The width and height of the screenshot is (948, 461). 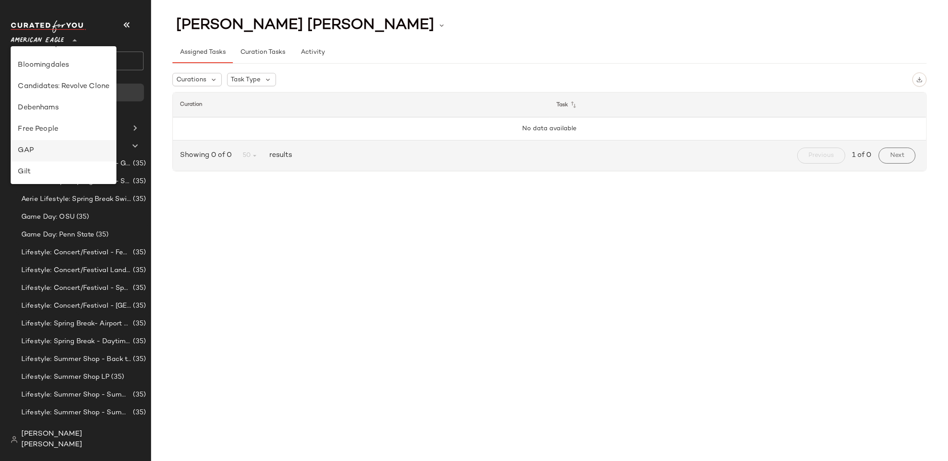 I want to click on span: Lifestyle: Summer Shop - Summer Internship, so click(x=76, y=412).